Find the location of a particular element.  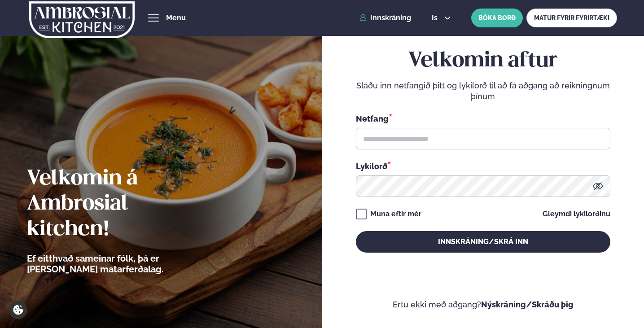

a: Nýskráning/Skráðu þig is located at coordinates (528, 304).